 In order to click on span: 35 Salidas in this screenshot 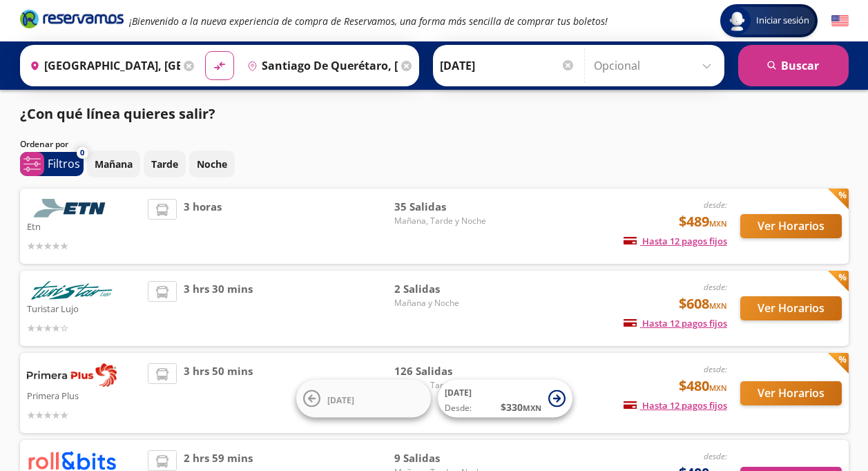, I will do `click(443, 207)`.